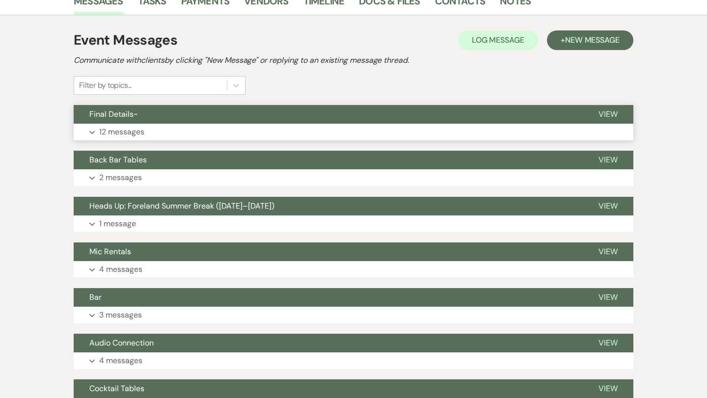 The height and width of the screenshot is (398, 707). I want to click on button: Audio Connection, so click(328, 343).